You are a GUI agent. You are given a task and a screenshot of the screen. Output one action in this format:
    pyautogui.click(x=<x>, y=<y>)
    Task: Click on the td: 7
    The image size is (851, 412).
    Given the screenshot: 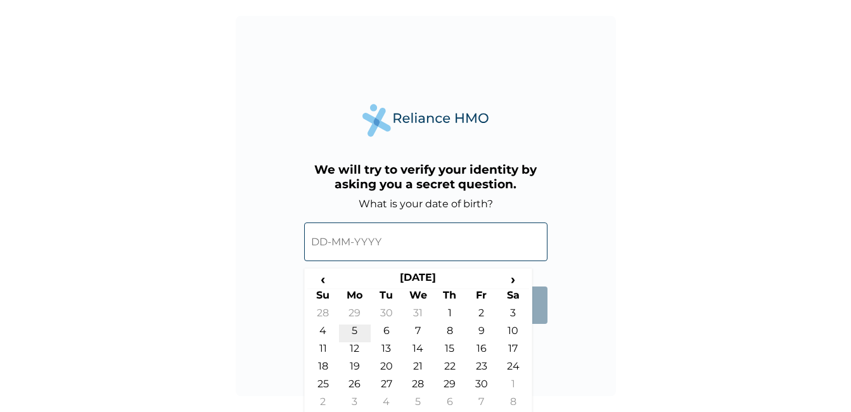 What is the action you would take?
    pyautogui.click(x=418, y=333)
    